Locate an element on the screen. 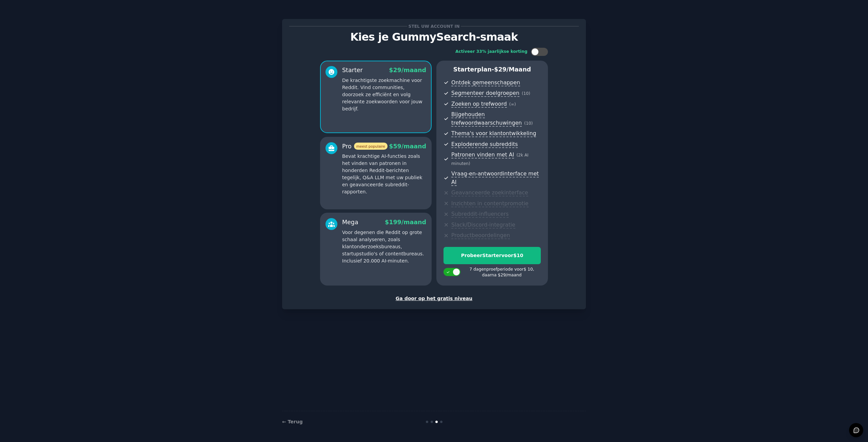 The width and height of the screenshot is (868, 442). font: $10 is located at coordinates (518, 255).